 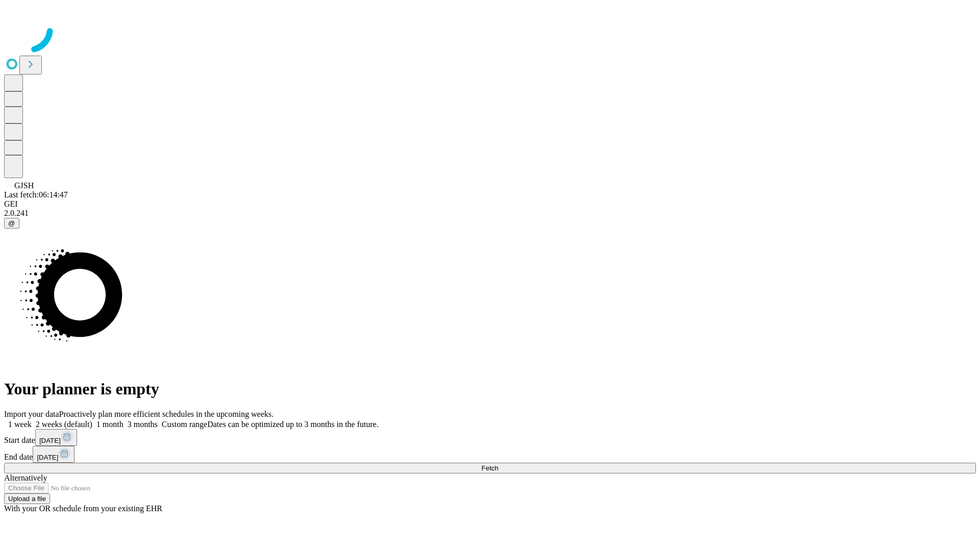 I want to click on span: Alternatively, so click(x=26, y=478).